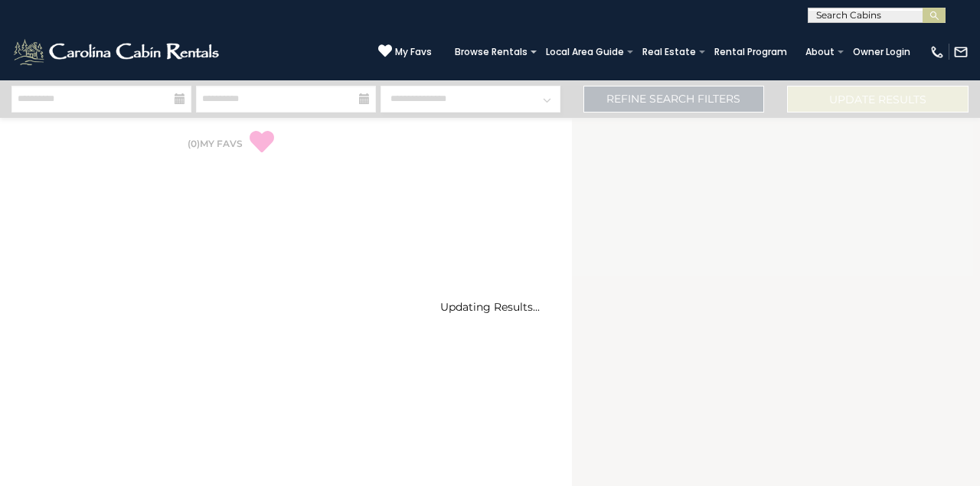 This screenshot has height=486, width=980. Describe the element at coordinates (961, 52) in the screenshot. I see `img: mail-regular-white.png` at that location.